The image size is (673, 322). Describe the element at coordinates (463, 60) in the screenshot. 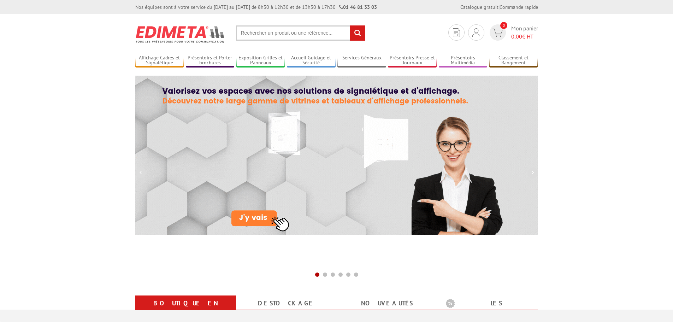

I see `a: Présentoirs Multimédia` at that location.